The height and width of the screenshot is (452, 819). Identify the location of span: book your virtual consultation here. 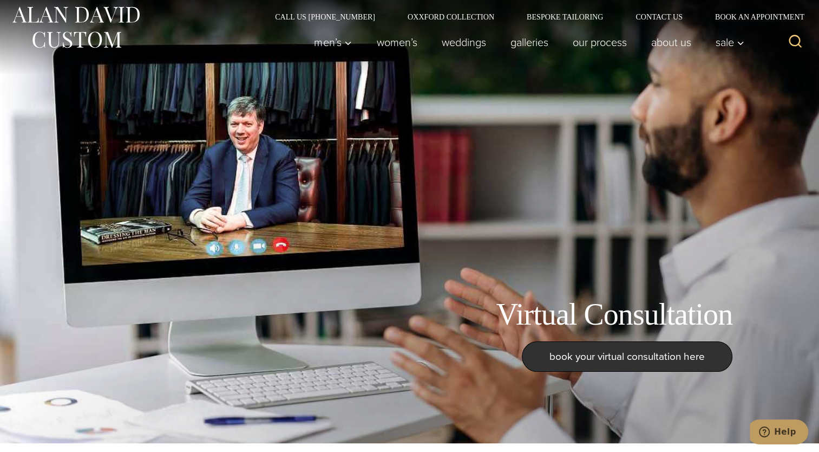
(627, 356).